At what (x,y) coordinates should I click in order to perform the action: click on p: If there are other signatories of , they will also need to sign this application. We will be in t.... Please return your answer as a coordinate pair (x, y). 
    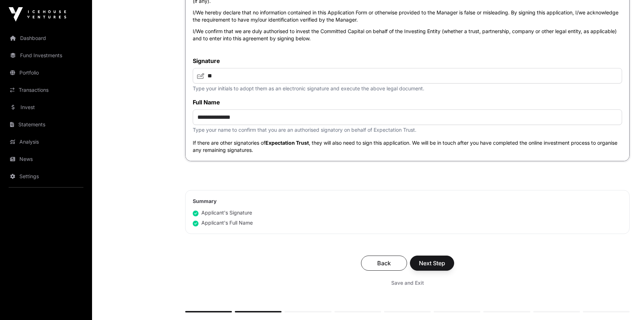
    Looking at the image, I should click on (407, 147).